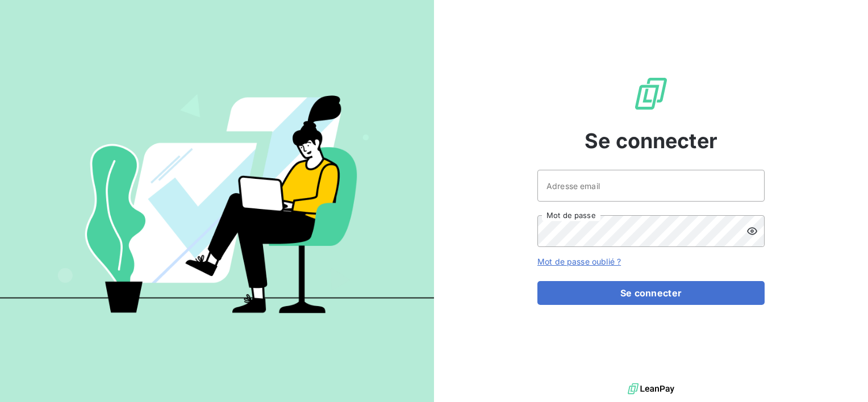 The image size is (868, 402). I want to click on span: Se connecter, so click(651, 141).